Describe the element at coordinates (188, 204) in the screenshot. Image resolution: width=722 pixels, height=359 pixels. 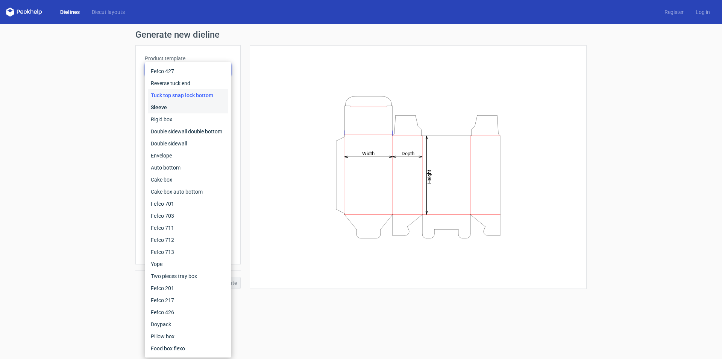
I see `div: Fefco 701` at that location.